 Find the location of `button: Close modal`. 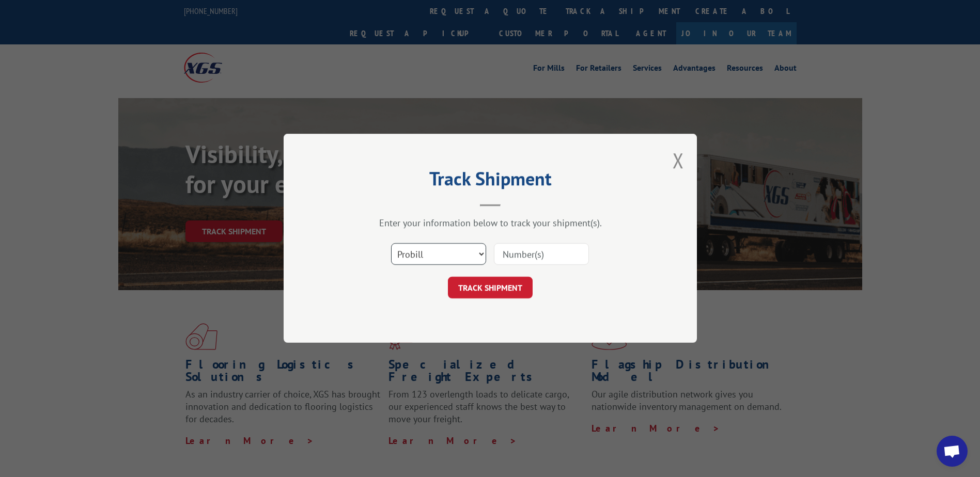

button: Close modal is located at coordinates (679, 160).